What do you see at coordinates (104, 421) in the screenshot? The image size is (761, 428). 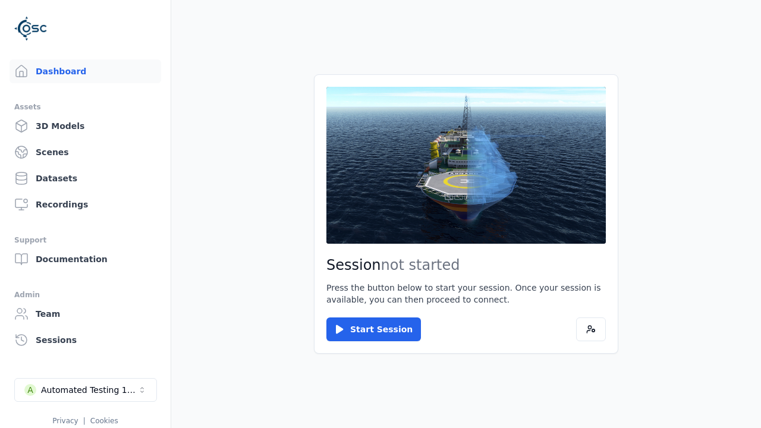 I see `a: Cookies` at bounding box center [104, 421].